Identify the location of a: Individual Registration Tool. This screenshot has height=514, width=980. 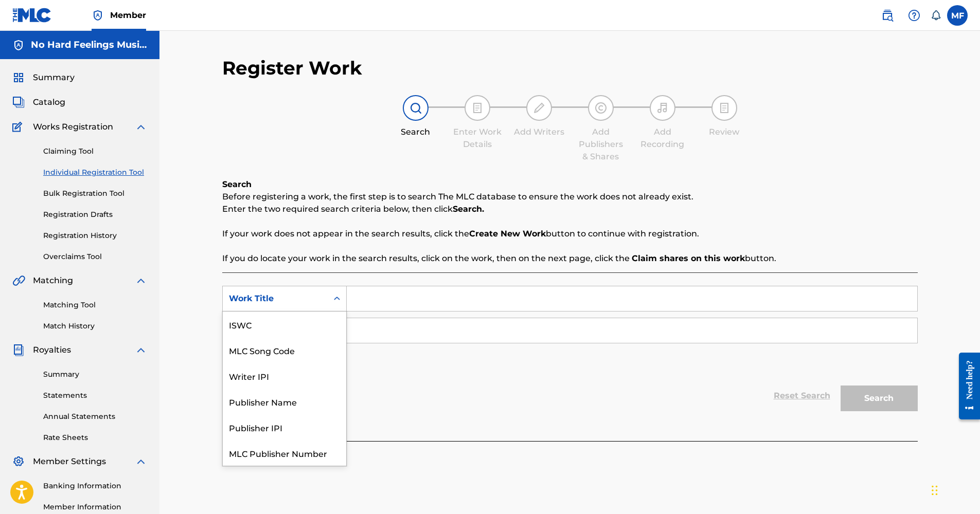
(95, 172).